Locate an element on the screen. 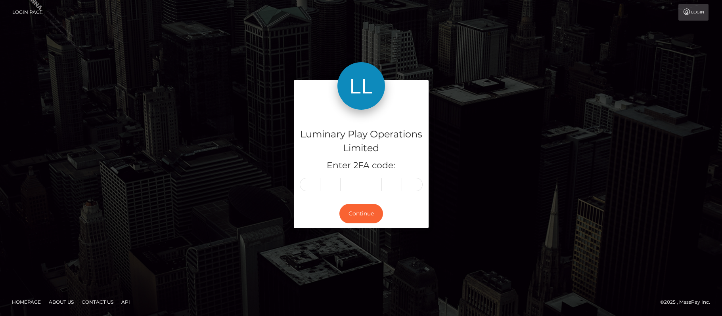 The image size is (722, 316). a: Login is located at coordinates (693, 12).